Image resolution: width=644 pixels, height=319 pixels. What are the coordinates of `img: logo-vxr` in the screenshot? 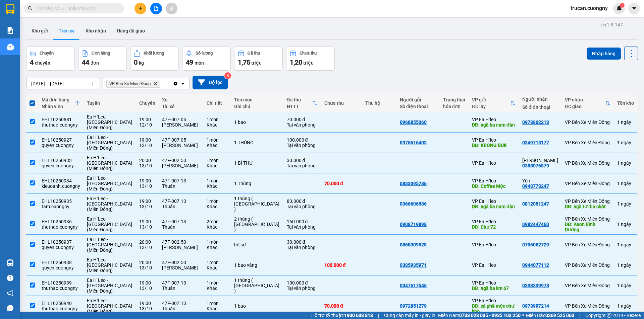 It's located at (10, 9).